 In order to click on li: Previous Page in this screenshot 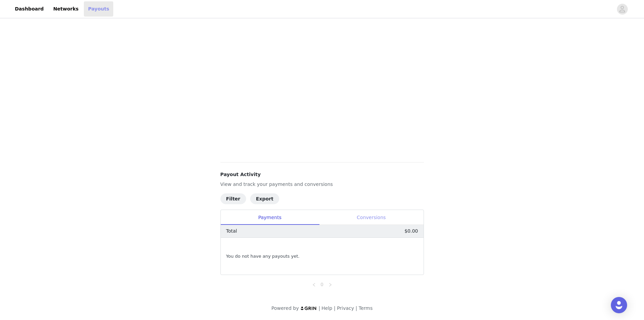, I will do `click(314, 285)`.